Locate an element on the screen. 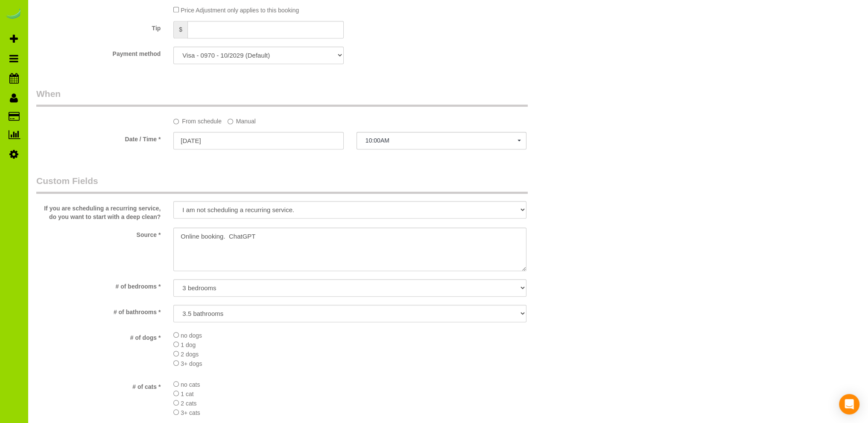  label: Tip is located at coordinates (98, 27).